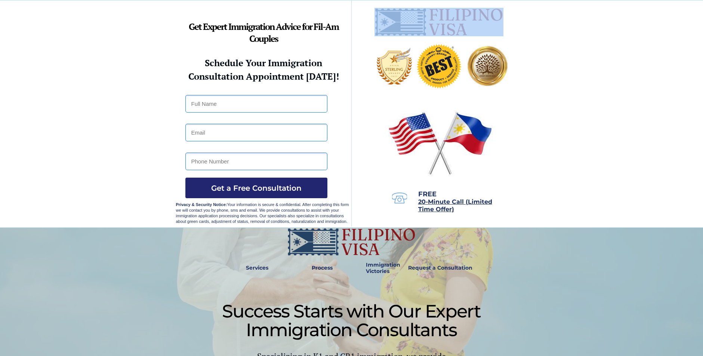  I want to click on span: FREE, so click(427, 194).